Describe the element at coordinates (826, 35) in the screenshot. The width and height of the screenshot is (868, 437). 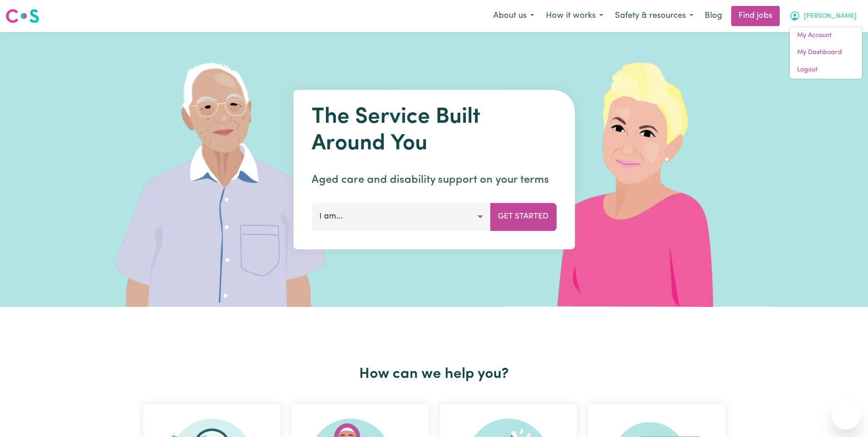
I see `a: My Account` at that location.